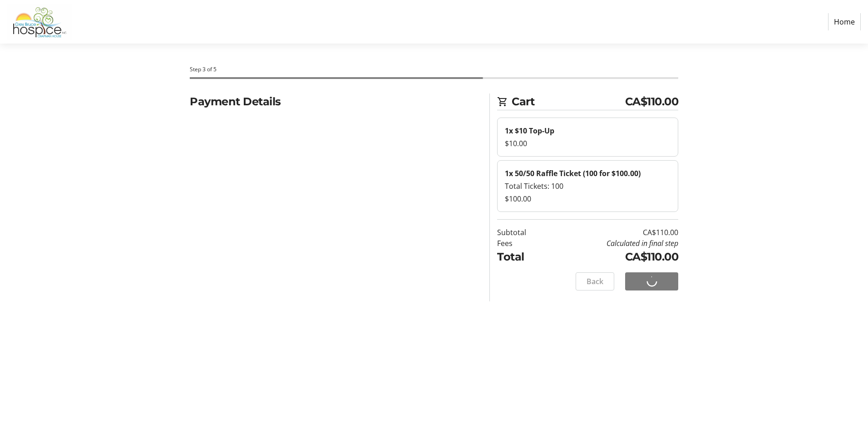 The width and height of the screenshot is (868, 433). Describe the element at coordinates (523, 257) in the screenshot. I see `td: Total` at that location.